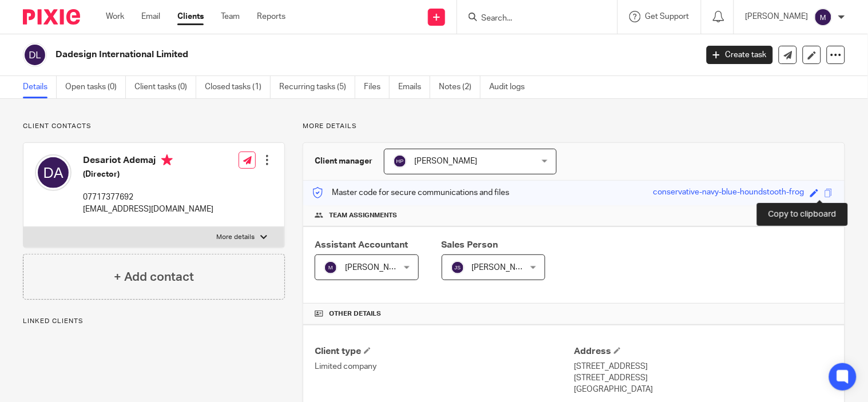 This screenshot has height=402, width=868. Describe the element at coordinates (115, 17) in the screenshot. I see `a: Work` at that location.